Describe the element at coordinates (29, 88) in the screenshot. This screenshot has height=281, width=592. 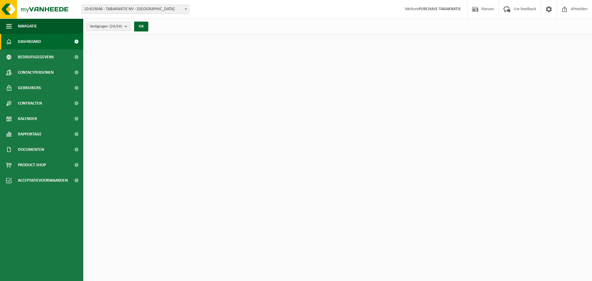
I see `span: Gebruikers` at that location.